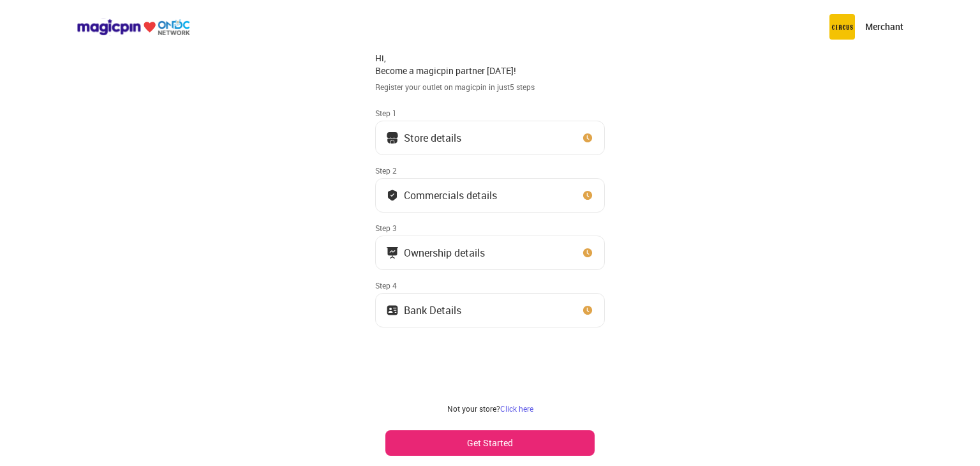 This screenshot has height=466, width=980. What do you see at coordinates (392, 311) in the screenshot?
I see `img: ownership_icon.37569ceb.svg` at bounding box center [392, 311].